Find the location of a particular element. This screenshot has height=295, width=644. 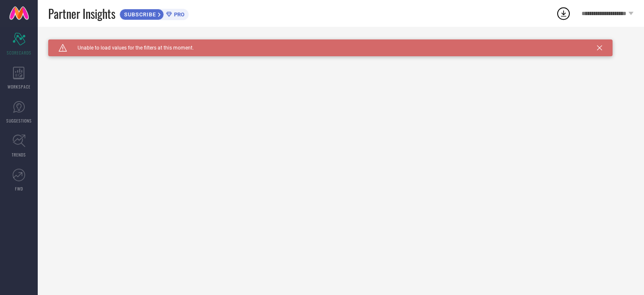

span: Partner Insights is located at coordinates (82, 13).